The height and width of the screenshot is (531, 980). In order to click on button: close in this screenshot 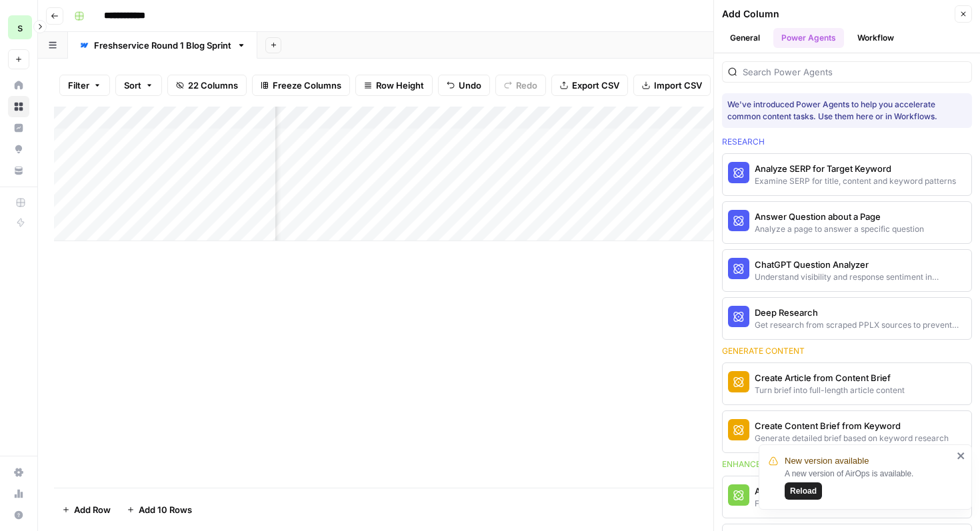, I will do `click(961, 456)`.